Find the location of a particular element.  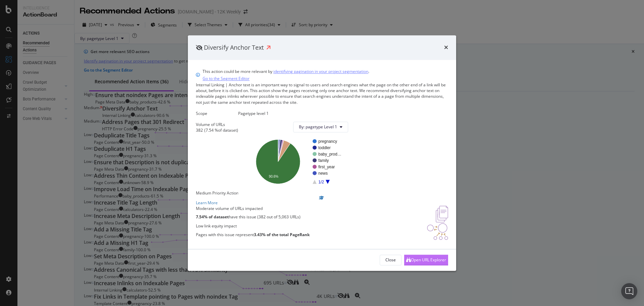

div: This action could be more relevant by . is located at coordinates (286, 75).